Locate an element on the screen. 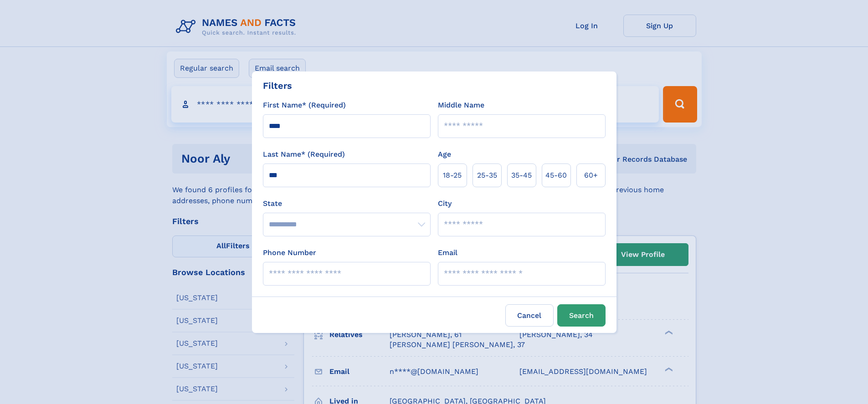 This screenshot has width=868, height=404. label: Age is located at coordinates (444, 155).